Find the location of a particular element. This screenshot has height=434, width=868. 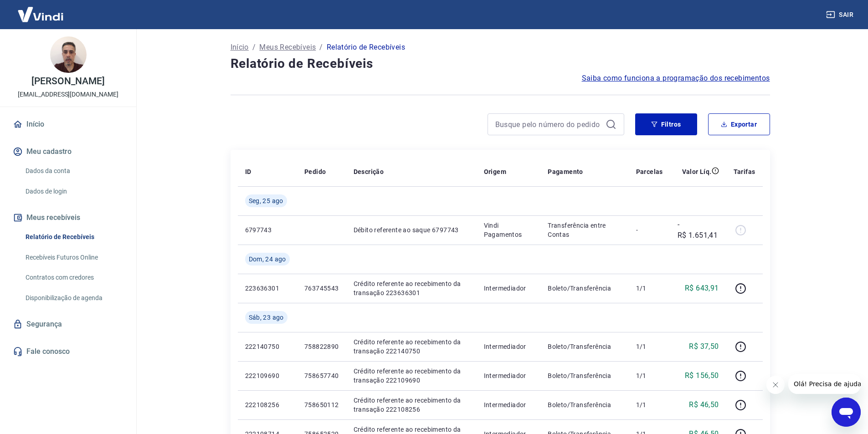

p: Parcelas is located at coordinates (649, 171).